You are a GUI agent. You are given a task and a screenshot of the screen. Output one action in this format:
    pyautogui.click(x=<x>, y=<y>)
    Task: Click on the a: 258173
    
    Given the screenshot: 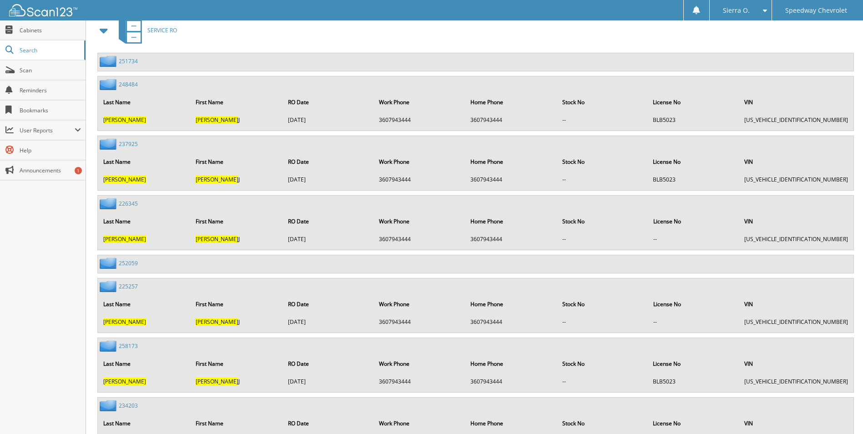 What is the action you would take?
    pyautogui.click(x=128, y=346)
    